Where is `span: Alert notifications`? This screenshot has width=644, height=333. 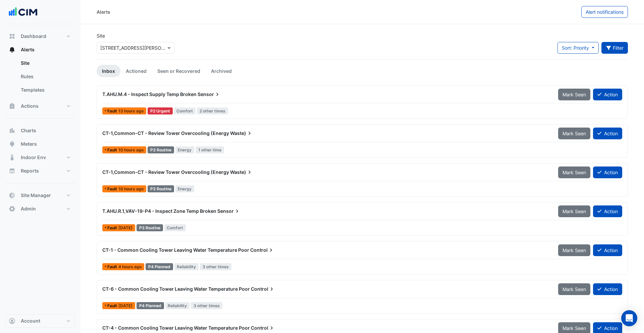
span: Alert notifications is located at coordinates (604, 12).